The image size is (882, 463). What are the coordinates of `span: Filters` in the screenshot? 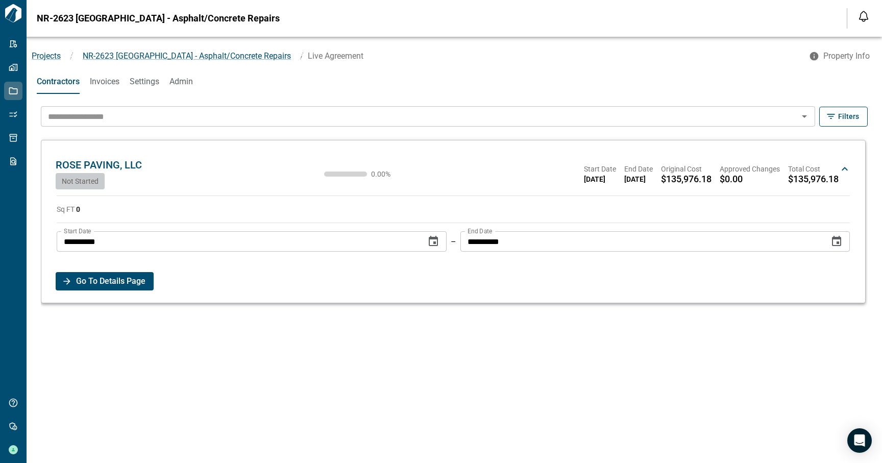 It's located at (848, 116).